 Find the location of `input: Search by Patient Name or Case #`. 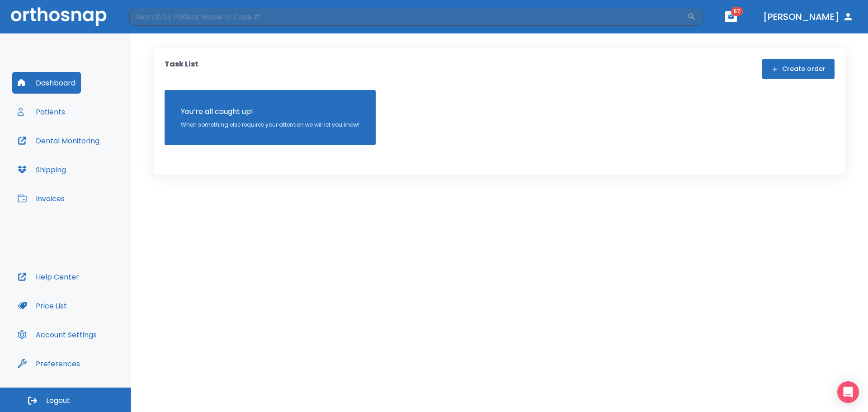

input: Search by Patient Name or Case # is located at coordinates (408, 17).